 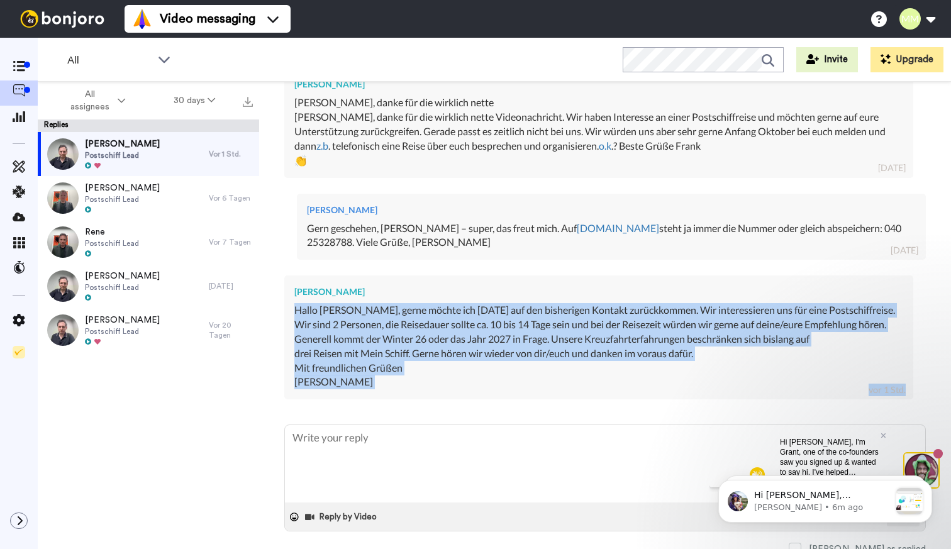 I want to click on div: Vor 6 Tagen, so click(x=231, y=198).